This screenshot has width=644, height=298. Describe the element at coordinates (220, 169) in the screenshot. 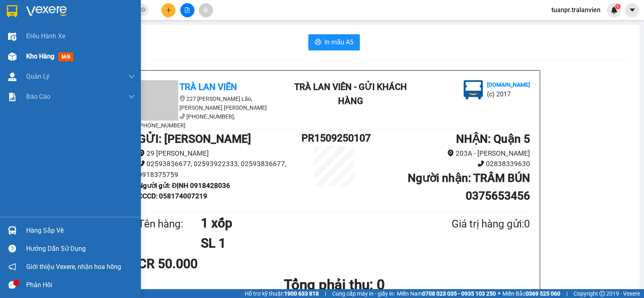

I see `li: 02593836677, 02593922333, 02593836677, 0918375759` at that location.